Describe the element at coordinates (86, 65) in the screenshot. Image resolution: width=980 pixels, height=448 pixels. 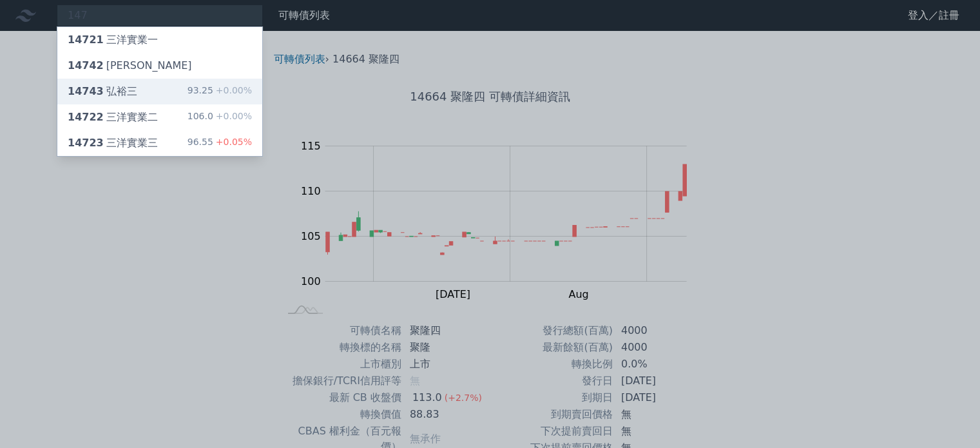
I see `span: 14742` at that location.